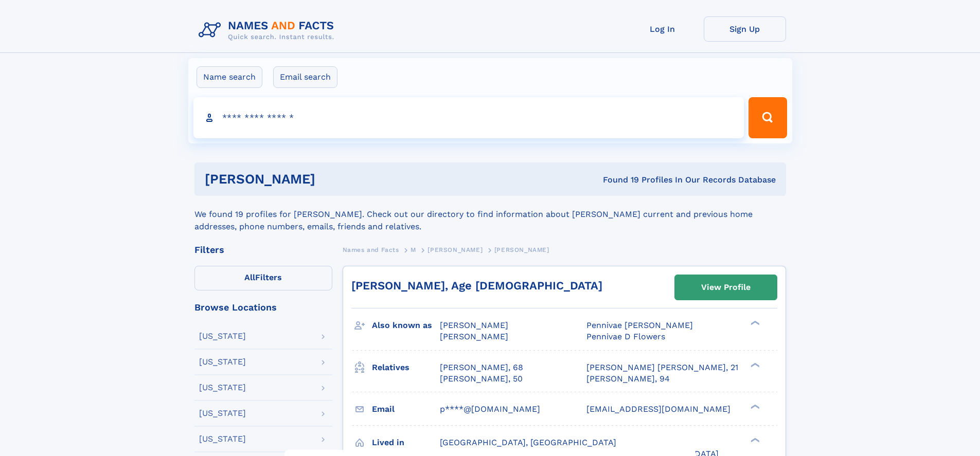 Image resolution: width=980 pixels, height=456 pixels. Describe the element at coordinates (413, 250) in the screenshot. I see `a: M` at that location.